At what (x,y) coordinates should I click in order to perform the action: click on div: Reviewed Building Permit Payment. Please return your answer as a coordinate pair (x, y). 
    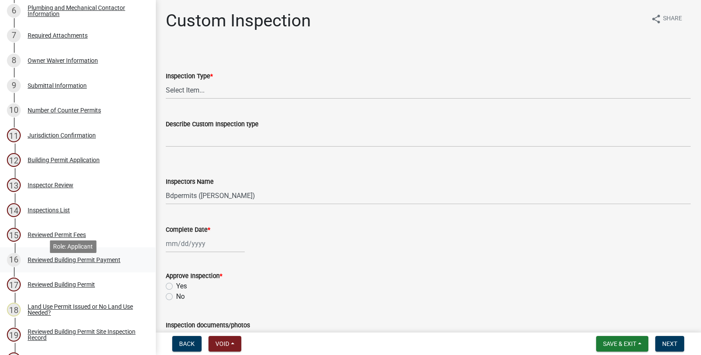
    Looking at the image, I should click on (74, 260).